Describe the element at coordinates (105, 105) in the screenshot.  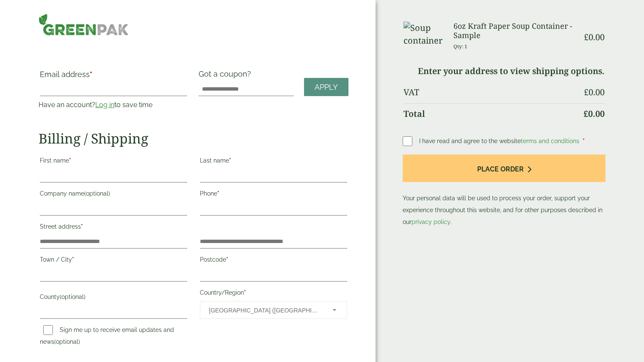
I see `a: Log in` at that location.